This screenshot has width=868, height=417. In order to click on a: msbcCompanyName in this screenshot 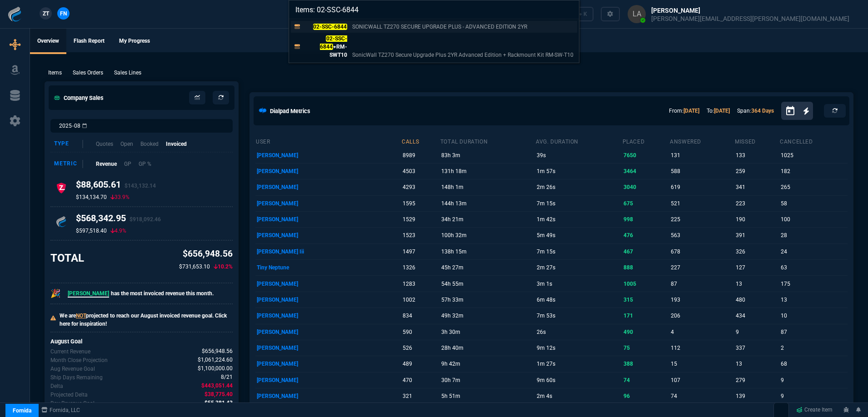, I will do `click(60, 410)`.